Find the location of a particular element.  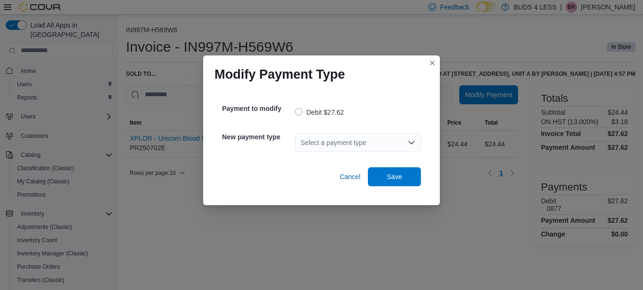

h5: New payment type is located at coordinates (258, 137).